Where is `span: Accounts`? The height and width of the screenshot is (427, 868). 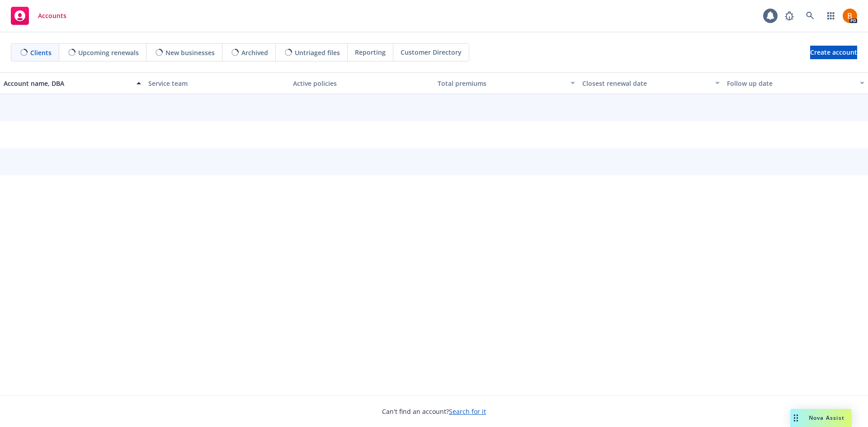 span: Accounts is located at coordinates (52, 16).